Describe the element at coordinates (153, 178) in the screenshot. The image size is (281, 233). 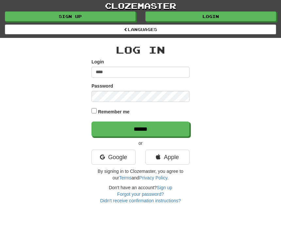
I see `a: Privacy Policy` at that location.